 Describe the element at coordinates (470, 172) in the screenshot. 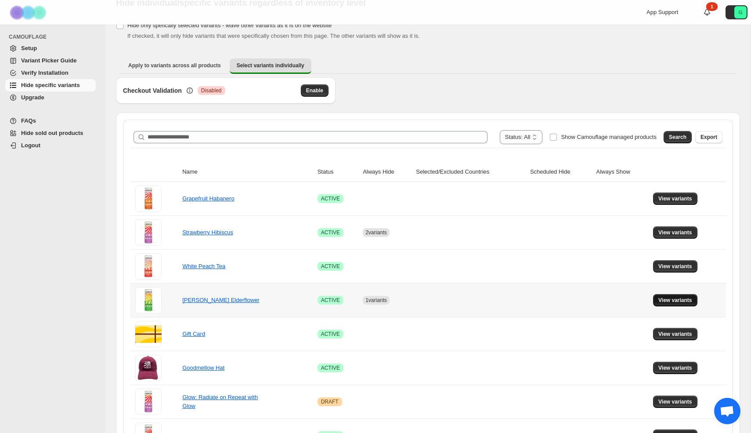

I see `th: Selected/Excluded Countries` at that location.